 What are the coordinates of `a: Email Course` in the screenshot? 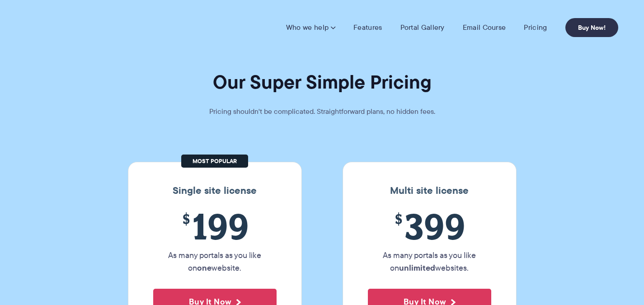 It's located at (484, 28).